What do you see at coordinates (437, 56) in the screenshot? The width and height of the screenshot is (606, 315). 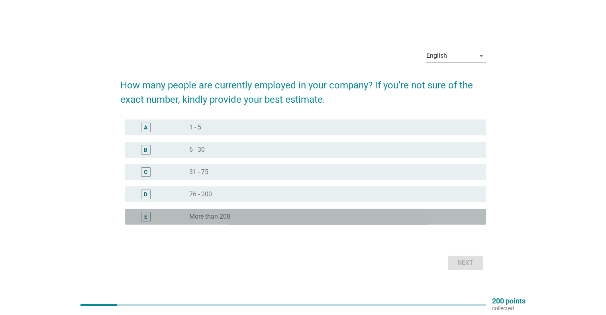 I see `div: English` at bounding box center [437, 56].